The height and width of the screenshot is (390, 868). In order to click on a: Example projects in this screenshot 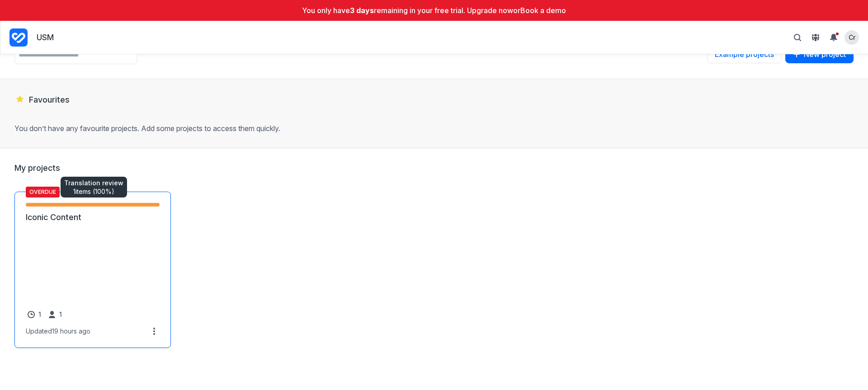, I will do `click(744, 55)`.